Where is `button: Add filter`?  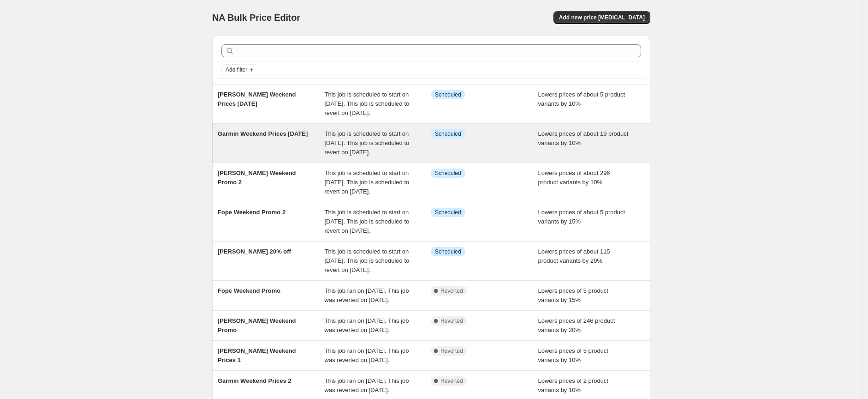 button: Add filter is located at coordinates (240, 70).